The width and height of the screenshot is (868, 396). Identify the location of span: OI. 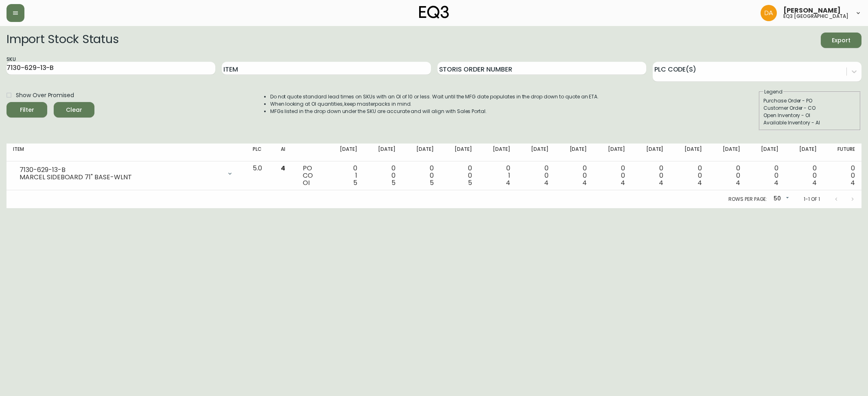
(306, 183).